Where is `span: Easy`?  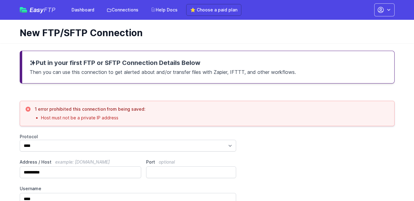 span: Easy is located at coordinates (43, 10).